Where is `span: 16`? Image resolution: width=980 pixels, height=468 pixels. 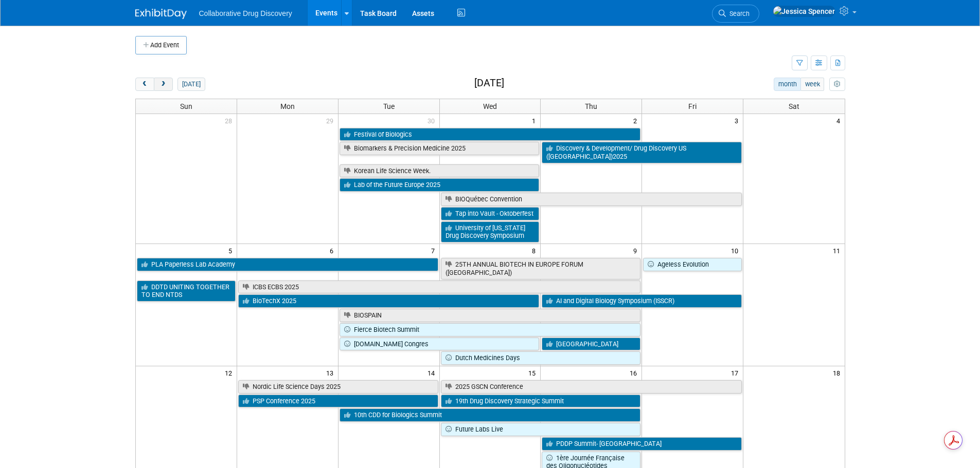 span: 16 is located at coordinates (635, 372).